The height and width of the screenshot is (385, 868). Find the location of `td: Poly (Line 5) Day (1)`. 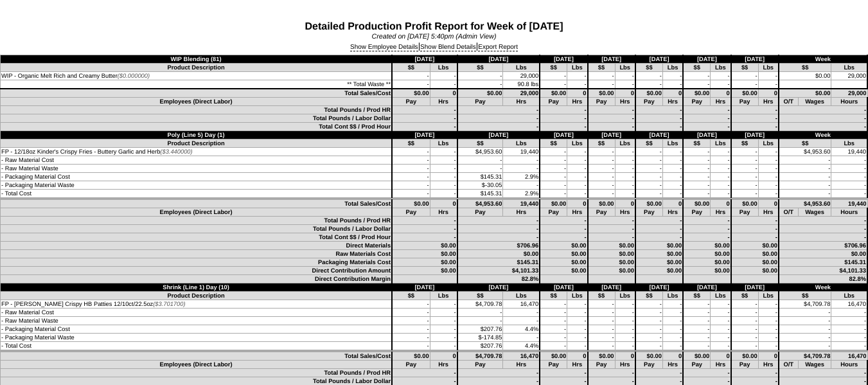

td: Poly (Line 5) Day (1) is located at coordinates (197, 135).